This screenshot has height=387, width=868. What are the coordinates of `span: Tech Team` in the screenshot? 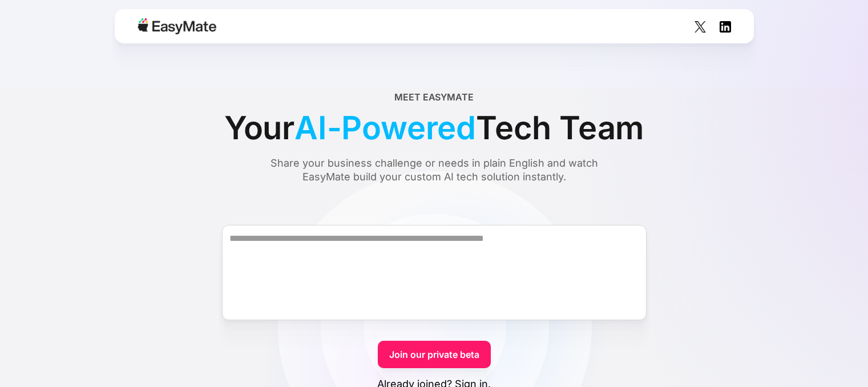 It's located at (560, 128).